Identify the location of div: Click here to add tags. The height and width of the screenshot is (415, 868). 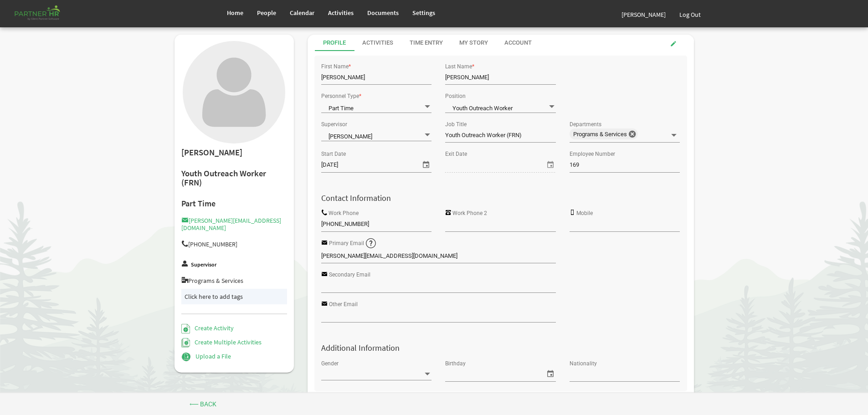
(234, 297).